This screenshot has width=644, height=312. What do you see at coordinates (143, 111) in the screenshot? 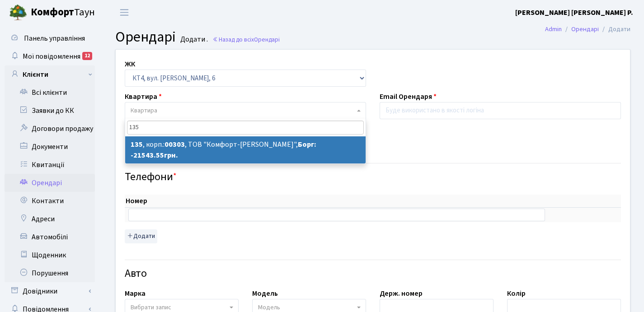
I see `span: Квартира` at bounding box center [143, 111].